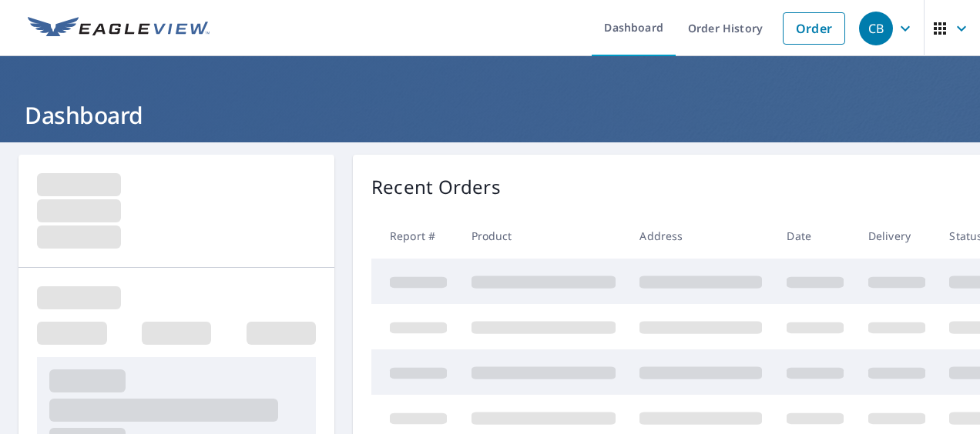  I want to click on th: Product, so click(543, 236).